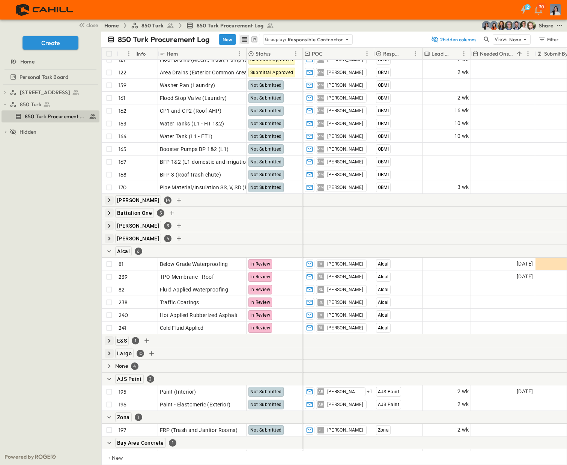 The width and height of the screenshot is (567, 465). I want to click on p: Status, so click(263, 54).